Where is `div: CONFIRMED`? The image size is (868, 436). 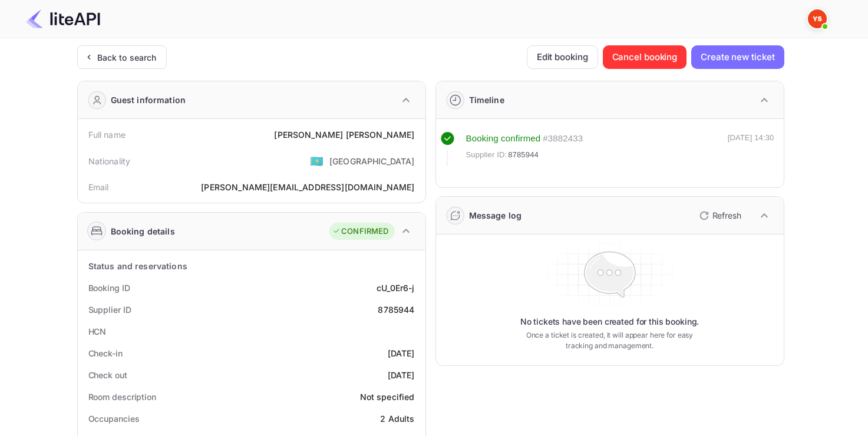
div: CONFIRMED is located at coordinates (360, 232).